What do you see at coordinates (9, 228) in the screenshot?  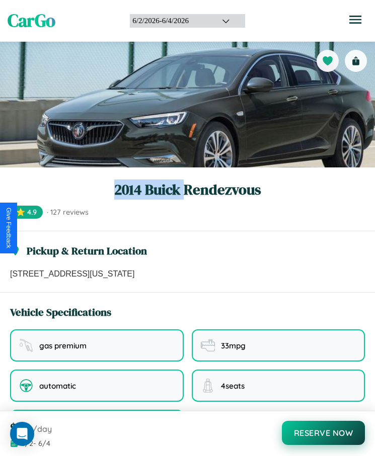 I see `div: Give Feedback` at bounding box center [9, 228].